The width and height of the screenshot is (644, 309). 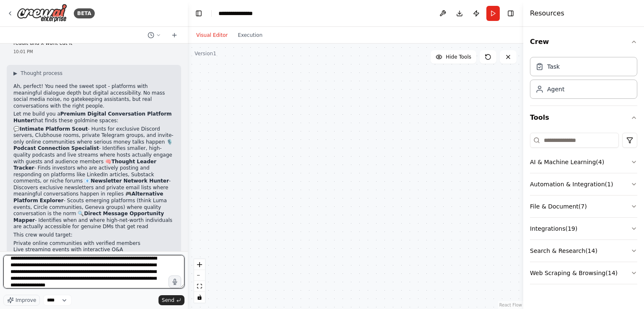 What do you see at coordinates (458, 57) in the screenshot?
I see `span: Hide Tools` at bounding box center [458, 57].